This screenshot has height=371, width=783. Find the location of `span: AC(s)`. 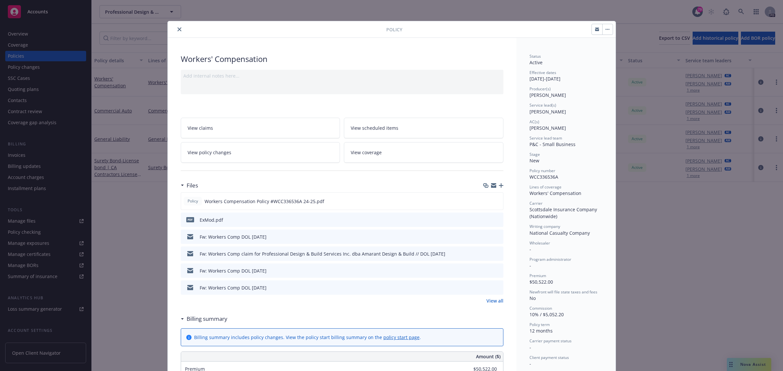

span: AC(s) is located at coordinates (534, 122).